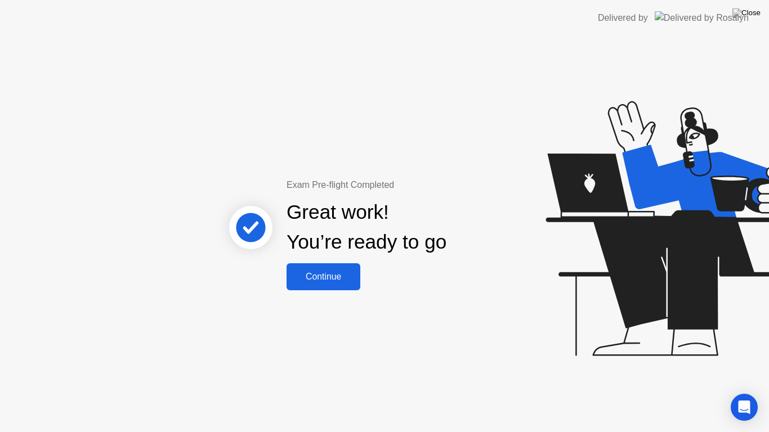  What do you see at coordinates (367, 227) in the screenshot?
I see `div: Great work! You’re ready to go` at bounding box center [367, 227].